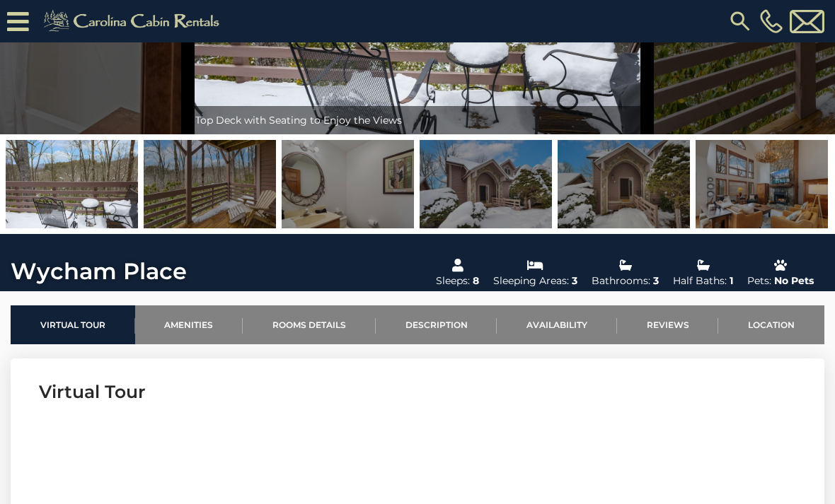 This screenshot has width=835, height=504. Describe the element at coordinates (71, 184) in the screenshot. I see `img: 165806004` at that location.